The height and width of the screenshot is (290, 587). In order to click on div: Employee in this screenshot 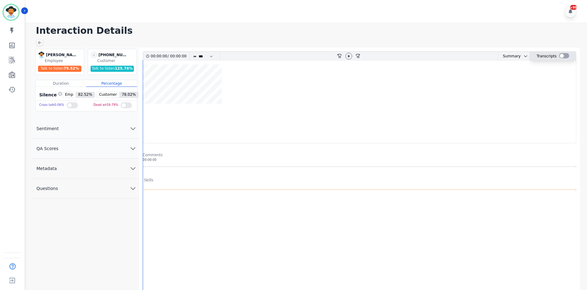, I will do `click(64, 61)`.